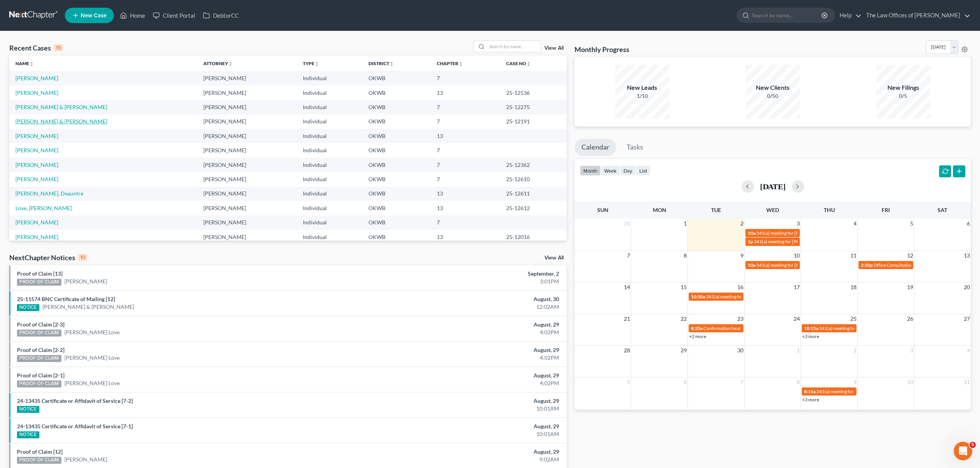  I want to click on span: 7, so click(742, 383).